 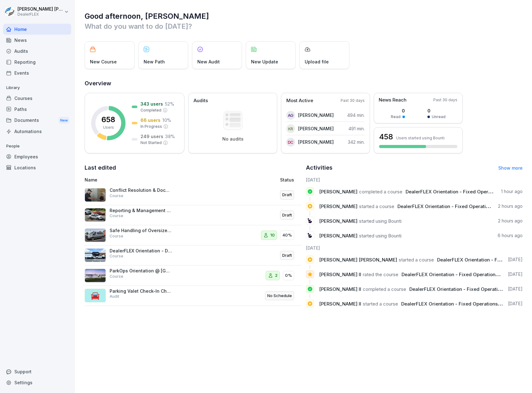 I want to click on p: 10, so click(x=272, y=235).